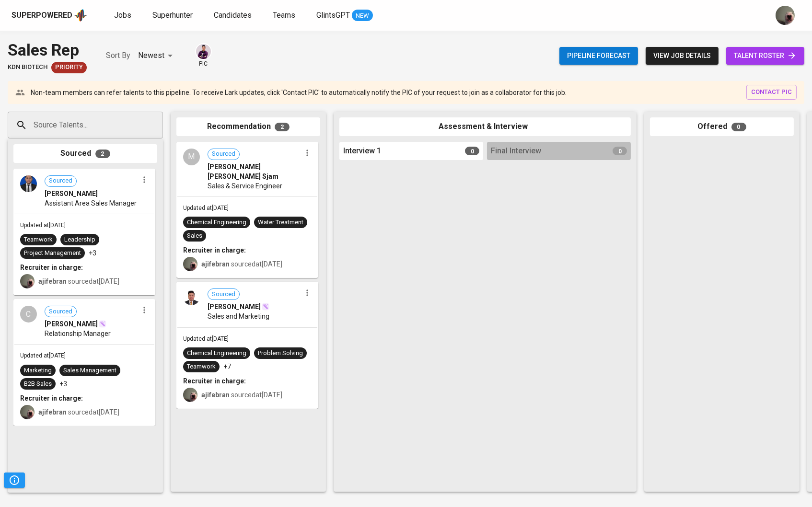  Describe the element at coordinates (195, 236) in the screenshot. I see `div: Sales` at that location.